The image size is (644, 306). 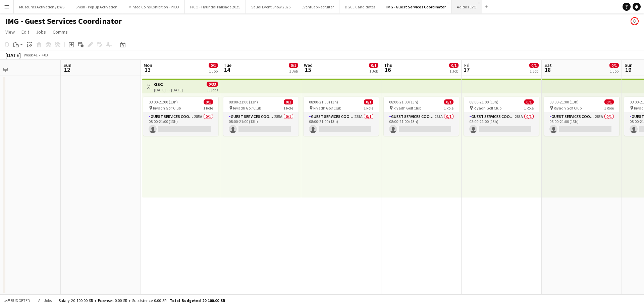 I want to click on a: Jobs, so click(x=41, y=32).